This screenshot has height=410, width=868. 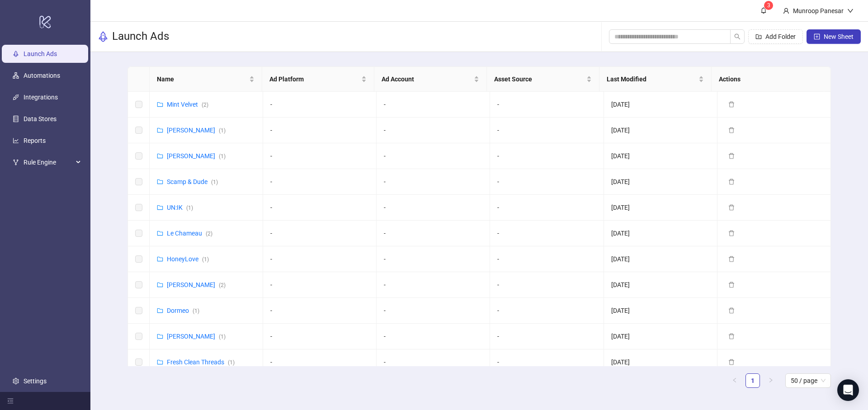 I want to click on button: Add Folder, so click(x=775, y=37).